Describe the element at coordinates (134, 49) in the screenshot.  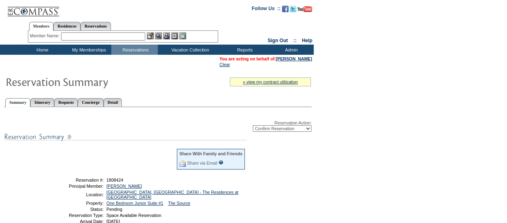
I see `td: Reservations` at that location.